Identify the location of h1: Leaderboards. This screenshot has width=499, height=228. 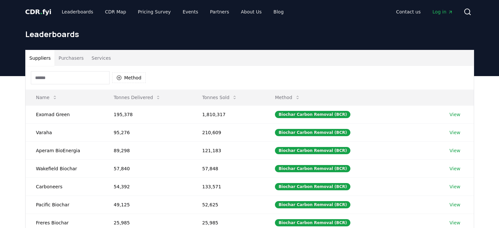
(250, 34).